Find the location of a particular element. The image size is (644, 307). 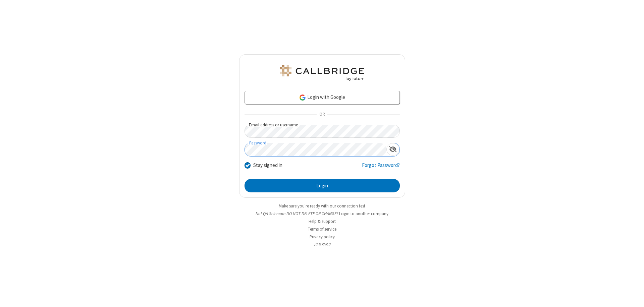

li: Not QA Selenium DO NOT DELETE OR CHANGE? is located at coordinates (322, 213).